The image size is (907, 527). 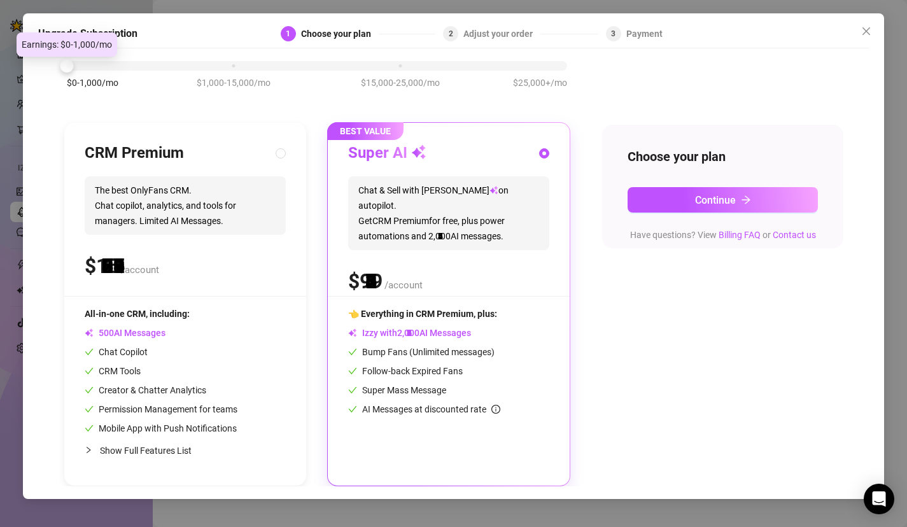 I want to click on span: Bump Fans (Unlimited messages), so click(x=422, y=352).